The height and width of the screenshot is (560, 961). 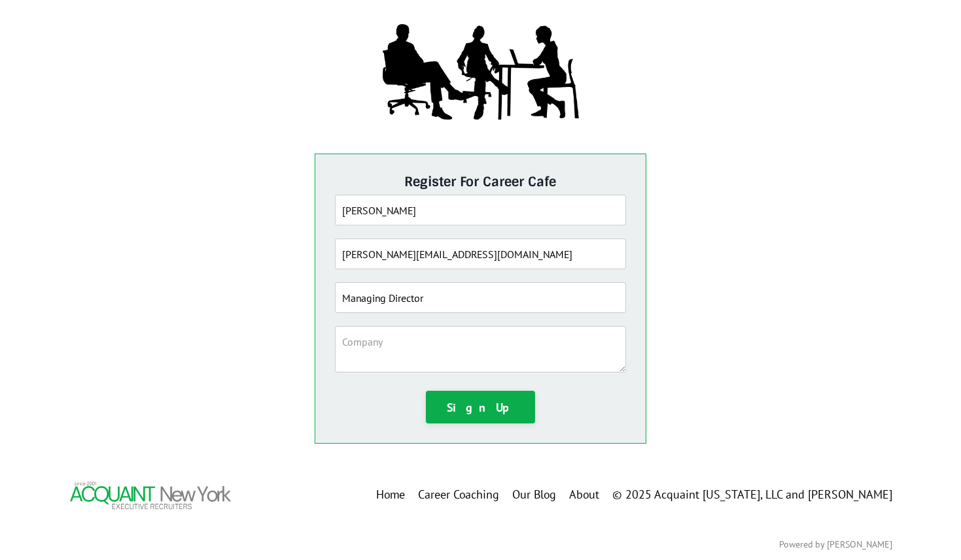 I want to click on input: Email, so click(x=480, y=253).